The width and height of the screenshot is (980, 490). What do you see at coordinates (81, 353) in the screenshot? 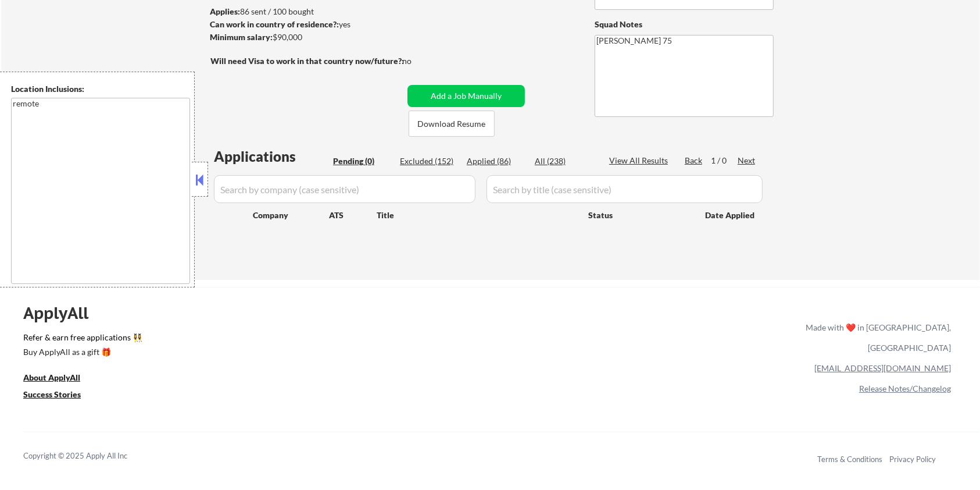
I see `a: Buy ApplyAll as a gift 🎁` at bounding box center [81, 353].